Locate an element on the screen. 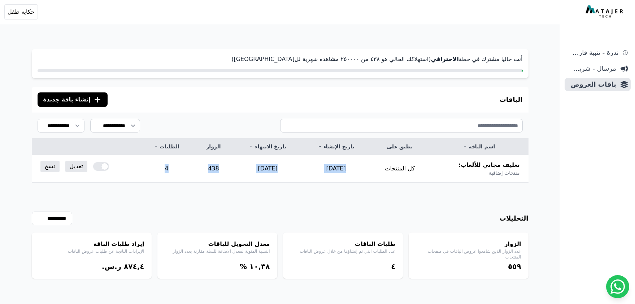 The width and height of the screenshot is (635, 304). img: MatajerTech Logo is located at coordinates (605, 12).